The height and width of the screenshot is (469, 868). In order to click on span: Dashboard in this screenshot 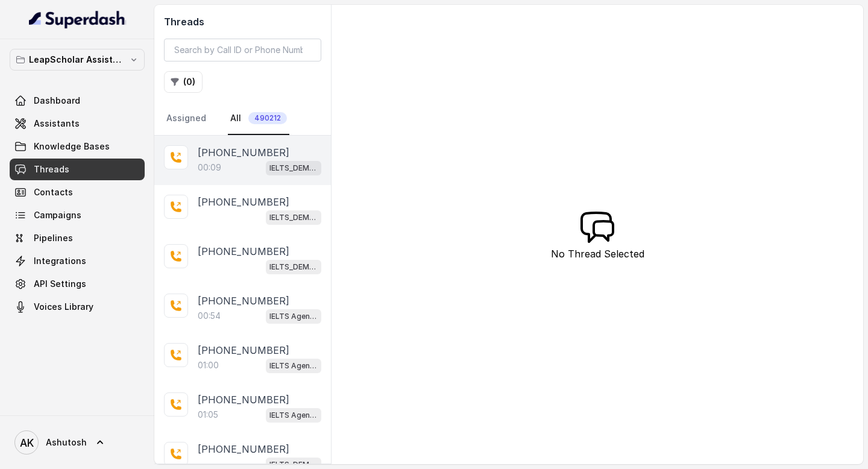, I will do `click(57, 101)`.